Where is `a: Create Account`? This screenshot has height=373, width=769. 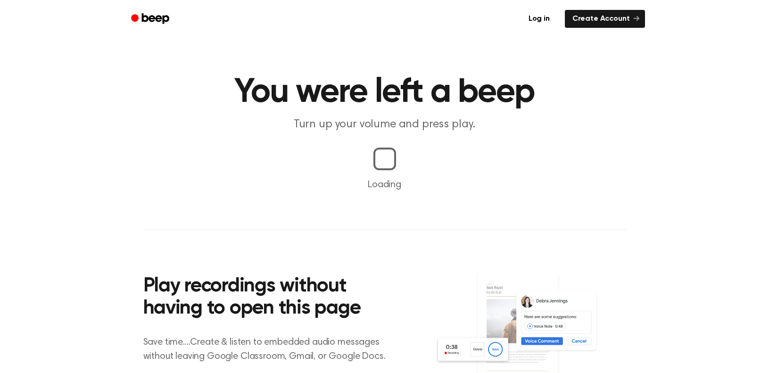 a: Create Account is located at coordinates (605, 19).